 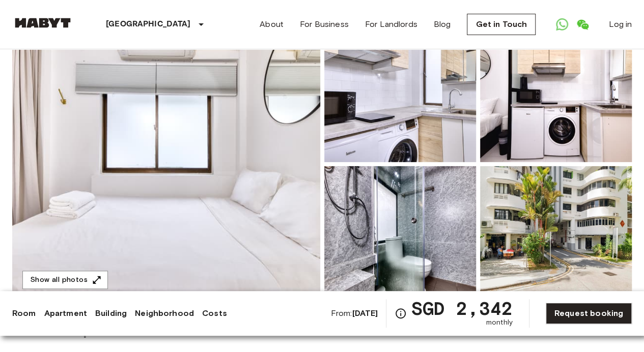 What do you see at coordinates (65, 280) in the screenshot?
I see `button: Show all photos` at bounding box center [65, 280].